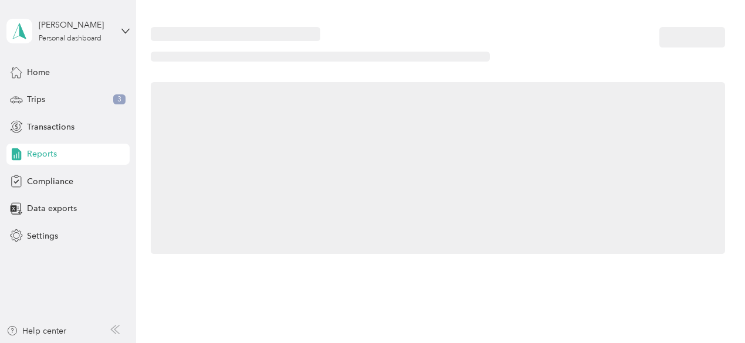 The width and height of the screenshot is (745, 343). What do you see at coordinates (36, 331) in the screenshot?
I see `button: Help center` at bounding box center [36, 331].